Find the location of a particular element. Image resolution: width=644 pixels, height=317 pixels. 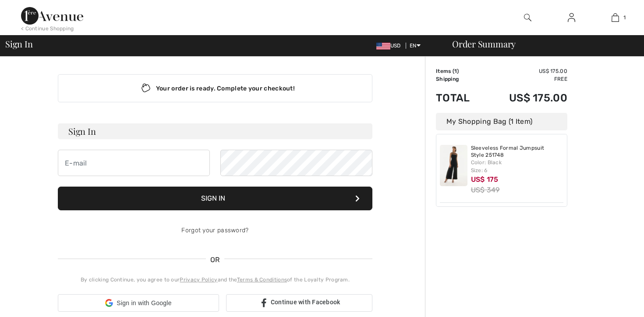

td: Shipping is located at coordinates (460, 79).